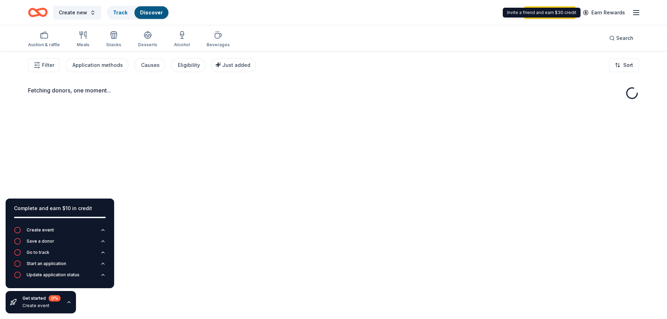 This screenshot has width=667, height=319. I want to click on div: Go to track, so click(38, 253).